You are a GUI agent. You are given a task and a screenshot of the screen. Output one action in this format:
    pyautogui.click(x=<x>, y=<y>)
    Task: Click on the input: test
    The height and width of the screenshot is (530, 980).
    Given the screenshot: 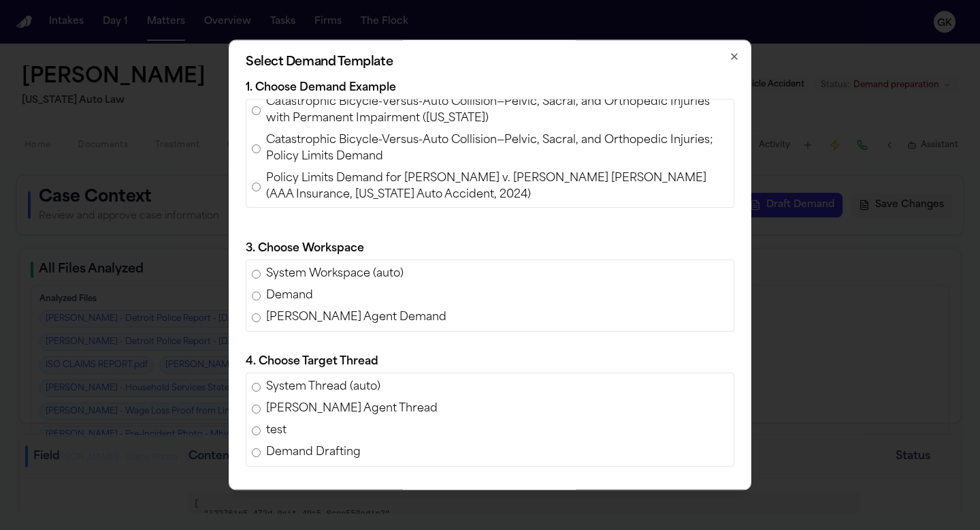 What is the action you would take?
    pyautogui.click(x=256, y=431)
    